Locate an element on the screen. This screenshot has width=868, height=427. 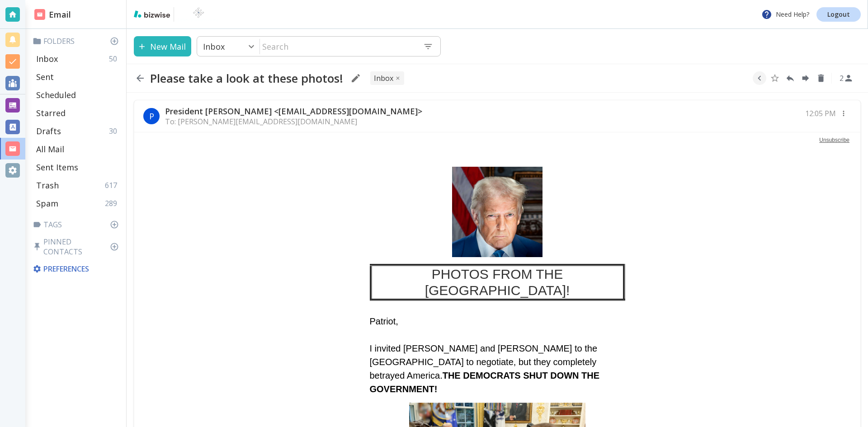
div: Scheduled is located at coordinates (77, 95).